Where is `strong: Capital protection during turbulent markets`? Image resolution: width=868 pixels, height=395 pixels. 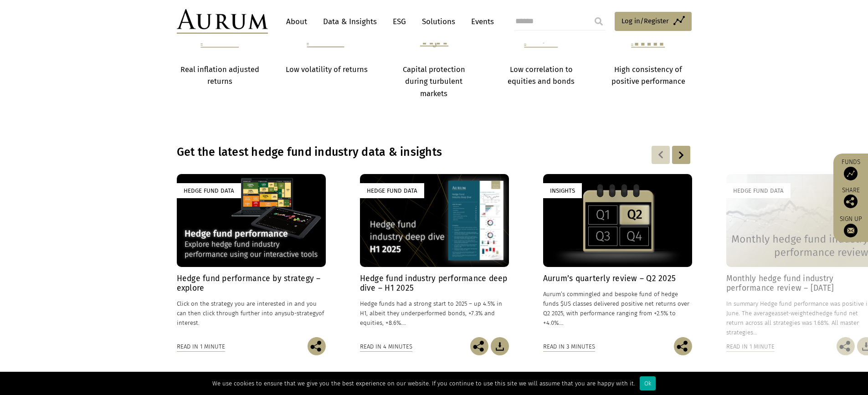 strong: Capital protection during turbulent markets is located at coordinates (433, 82).